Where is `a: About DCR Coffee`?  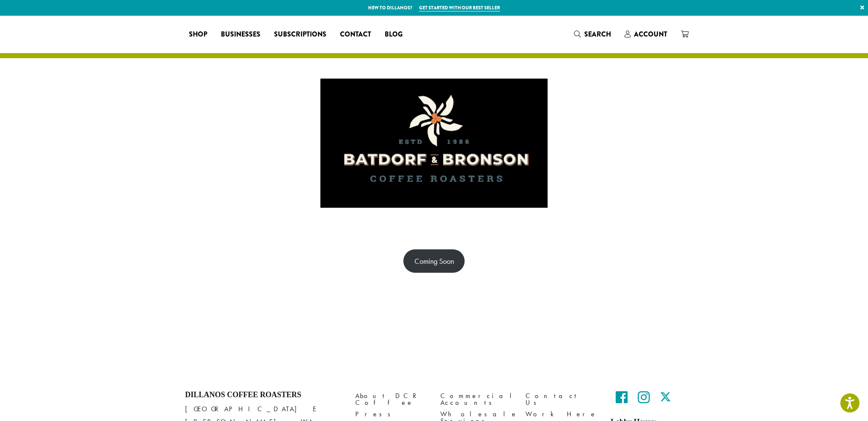
a: About DCR Coffee is located at coordinates (391, 400).